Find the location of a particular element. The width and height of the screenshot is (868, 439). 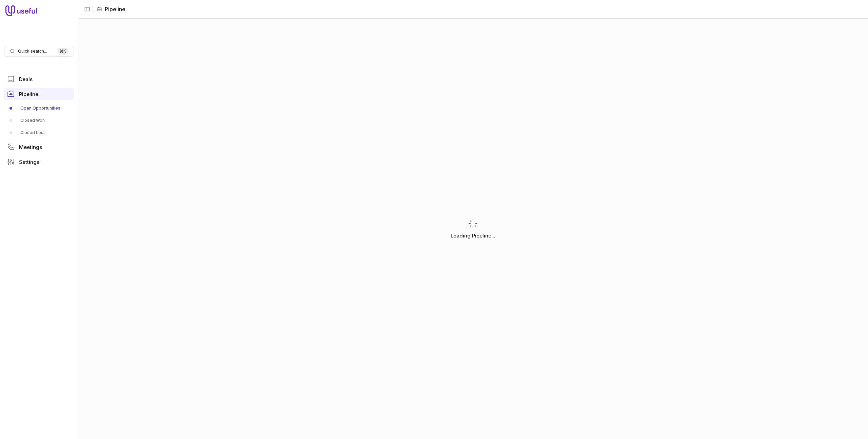

span: Settings is located at coordinates (29, 162).